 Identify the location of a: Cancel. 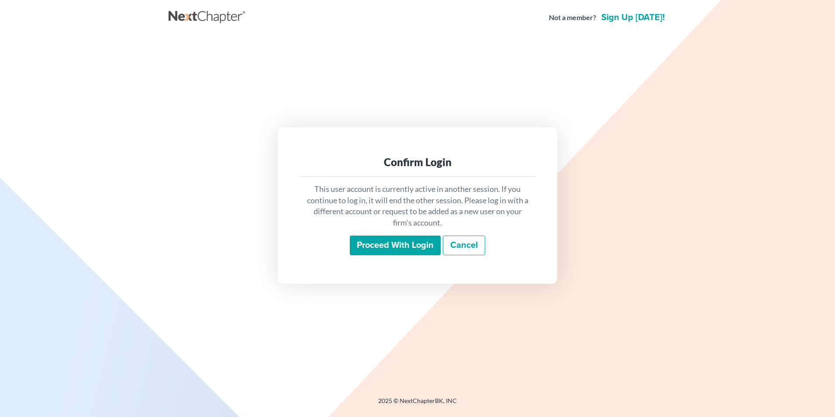
(464, 245).